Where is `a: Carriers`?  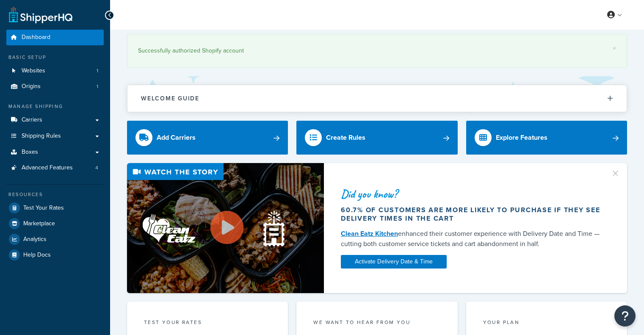
a: Carriers is located at coordinates (55, 120).